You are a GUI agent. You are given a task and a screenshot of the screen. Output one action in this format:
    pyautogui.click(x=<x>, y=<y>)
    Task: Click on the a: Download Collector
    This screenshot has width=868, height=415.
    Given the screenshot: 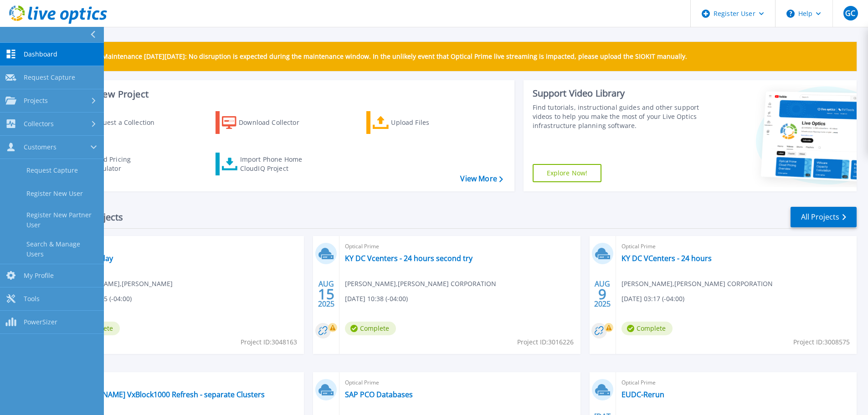 What is the action you would take?
    pyautogui.click(x=266, y=122)
    